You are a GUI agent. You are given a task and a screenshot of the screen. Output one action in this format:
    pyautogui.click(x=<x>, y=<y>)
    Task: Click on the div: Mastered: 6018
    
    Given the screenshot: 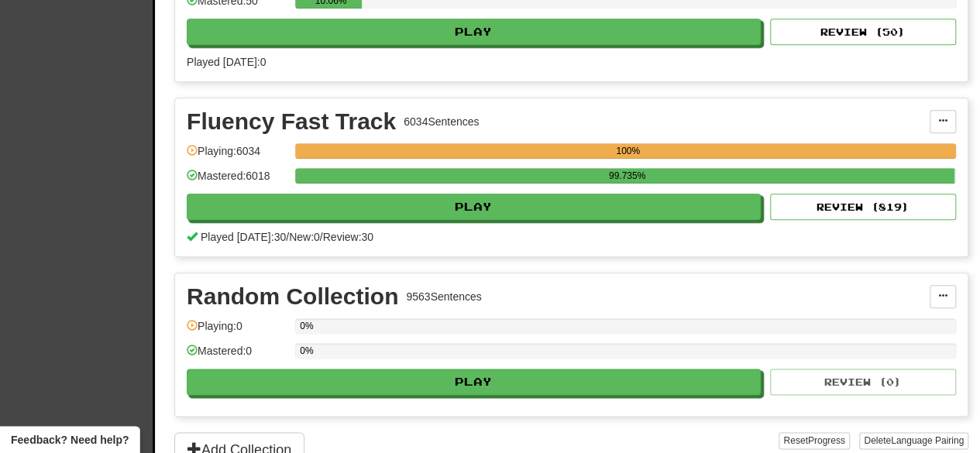 What is the action you would take?
    pyautogui.click(x=237, y=181)
    